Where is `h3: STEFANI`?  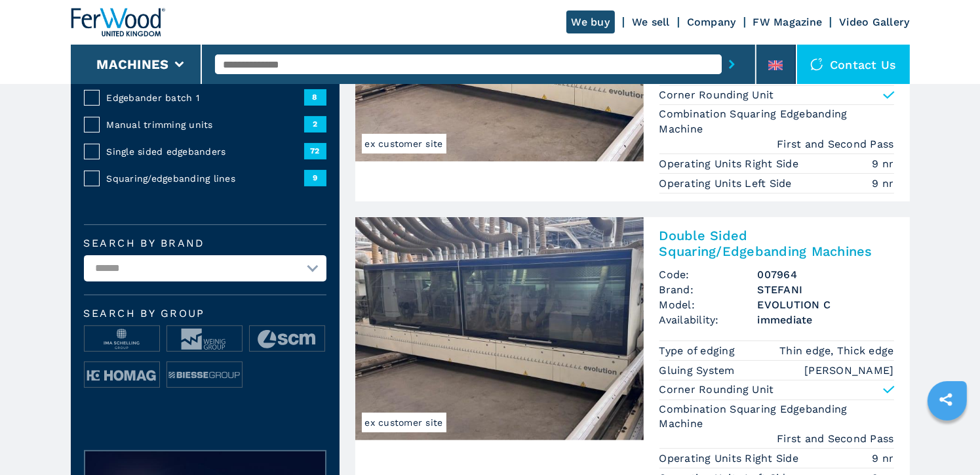 h3: STEFANI is located at coordinates (826, 289).